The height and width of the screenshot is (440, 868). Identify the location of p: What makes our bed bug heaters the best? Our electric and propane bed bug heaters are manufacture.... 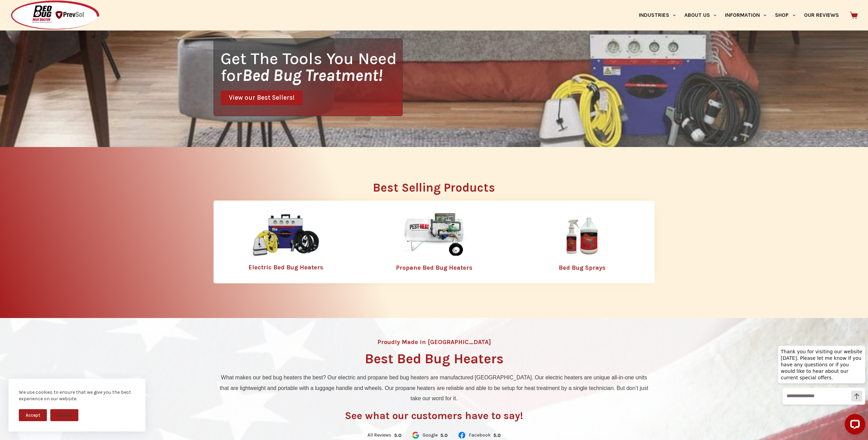
(434, 388).